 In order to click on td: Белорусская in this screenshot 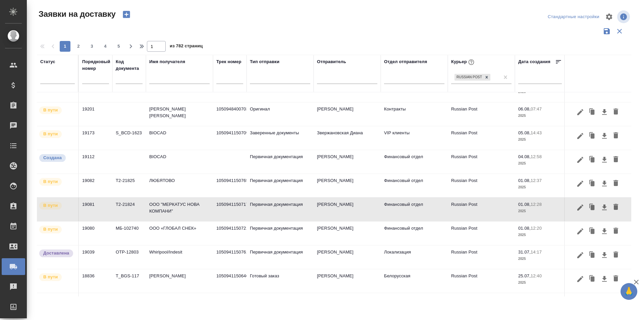, I will do `click(414, 281)`.